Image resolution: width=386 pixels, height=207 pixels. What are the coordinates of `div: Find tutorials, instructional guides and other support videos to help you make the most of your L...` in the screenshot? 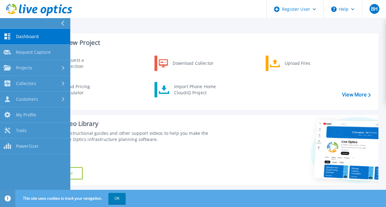 It's located at (127, 136).